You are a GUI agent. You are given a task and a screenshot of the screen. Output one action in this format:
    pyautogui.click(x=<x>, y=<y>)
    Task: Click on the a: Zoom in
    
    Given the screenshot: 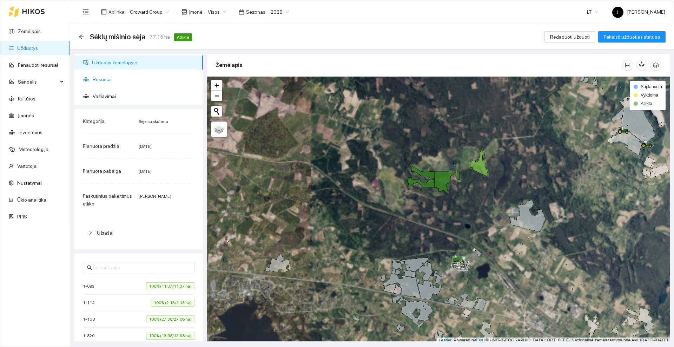 What is the action you would take?
    pyautogui.click(x=217, y=85)
    